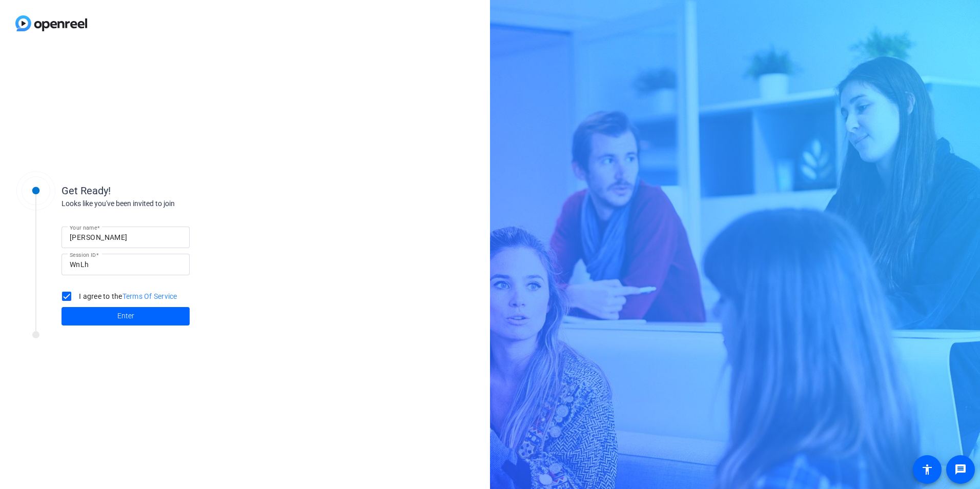  Describe the element at coordinates (126, 316) in the screenshot. I see `span: Enter` at that location.